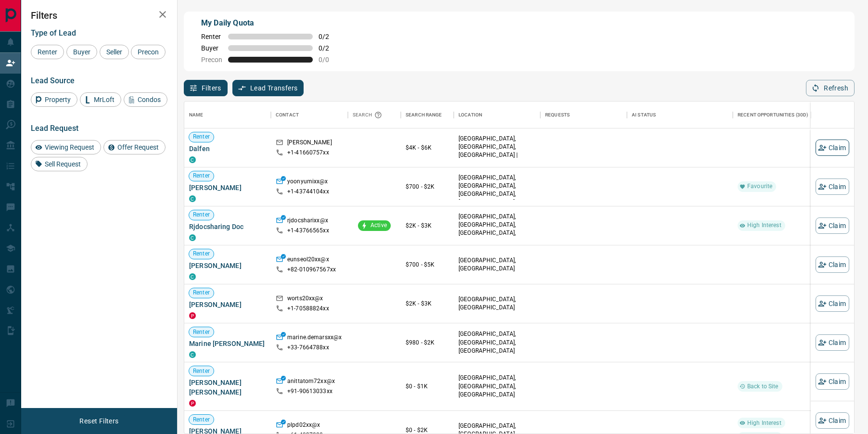 This screenshot has width=868, height=434. What do you see at coordinates (759, 186) in the screenshot?
I see `span: Favourite` at bounding box center [759, 186].